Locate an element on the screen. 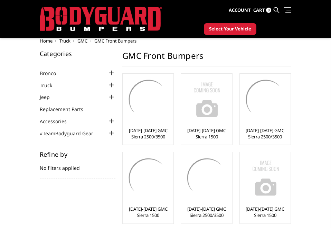  span: Select Your Vehicle is located at coordinates (230, 29).